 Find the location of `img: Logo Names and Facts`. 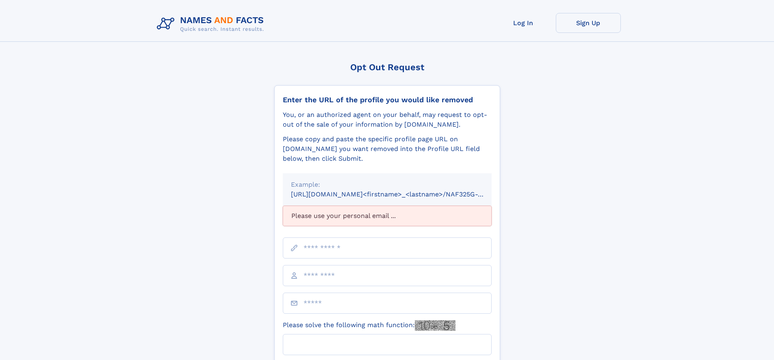

img: Logo Names and Facts is located at coordinates (212, 24).